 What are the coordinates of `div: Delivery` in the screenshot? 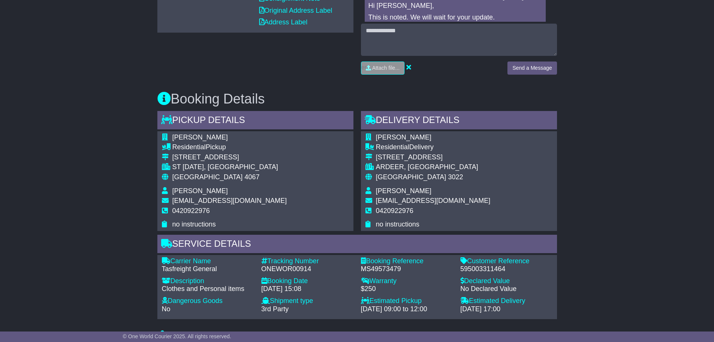 It's located at (433, 148).